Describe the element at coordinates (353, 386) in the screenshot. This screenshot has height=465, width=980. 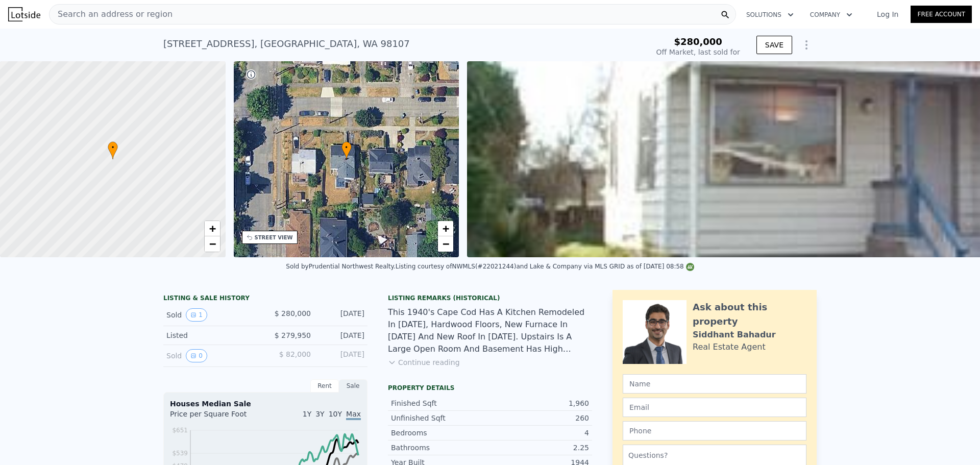
I see `div: Sale` at that location.